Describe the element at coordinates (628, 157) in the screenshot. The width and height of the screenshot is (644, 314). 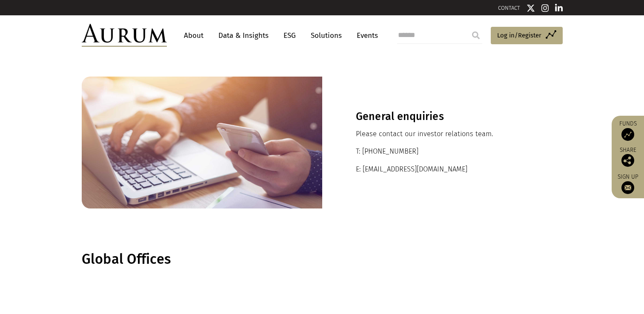
I see `div: Share` at that location.